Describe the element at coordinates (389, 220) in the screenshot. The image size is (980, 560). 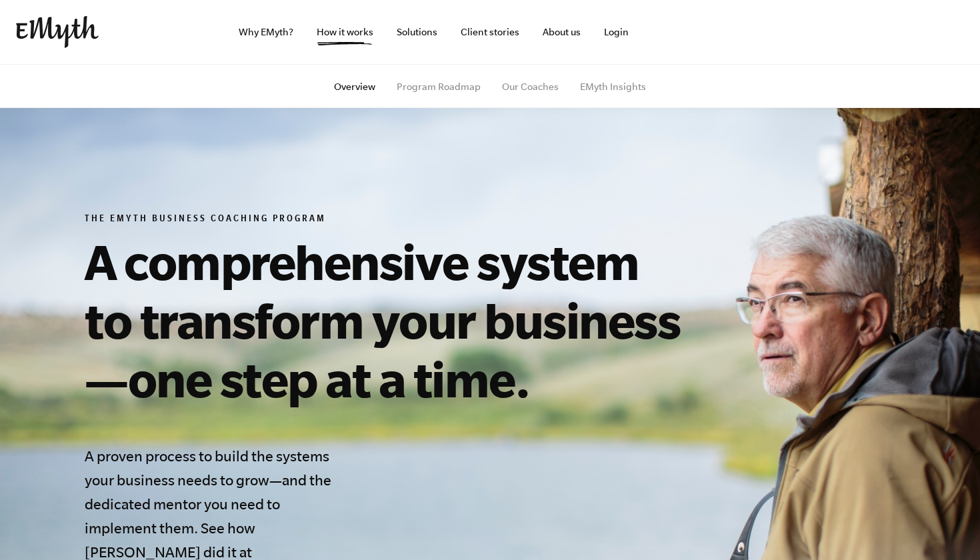
I see `h6: The EMyth Business Coaching Program` at that location.